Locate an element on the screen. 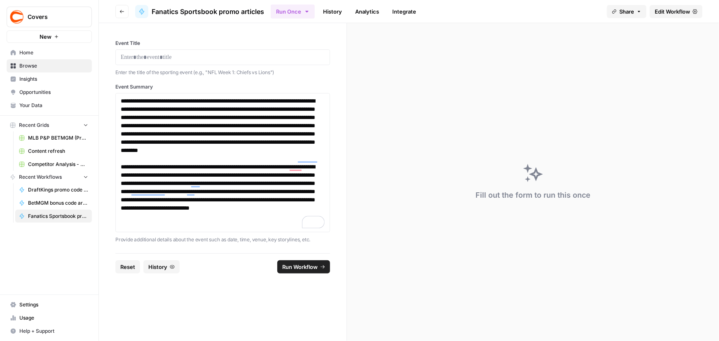 The height and width of the screenshot is (341, 719). a: Competitor Analysis - URL Specific Grid is located at coordinates (54, 164).